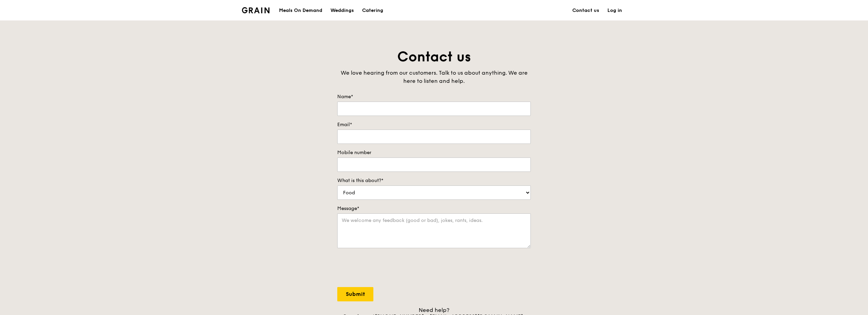  What do you see at coordinates (434, 57) in the screenshot?
I see `h1: Contact us` at bounding box center [434, 57].